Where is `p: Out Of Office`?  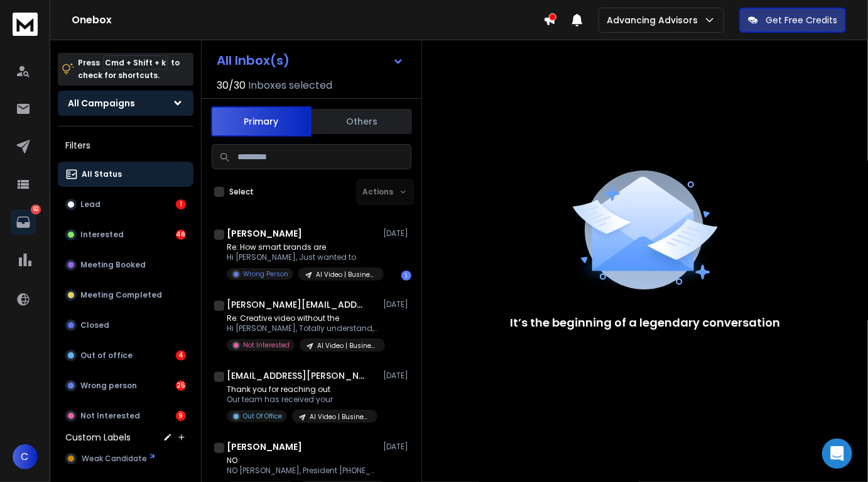 p: Out Of Office is located at coordinates (263, 416).